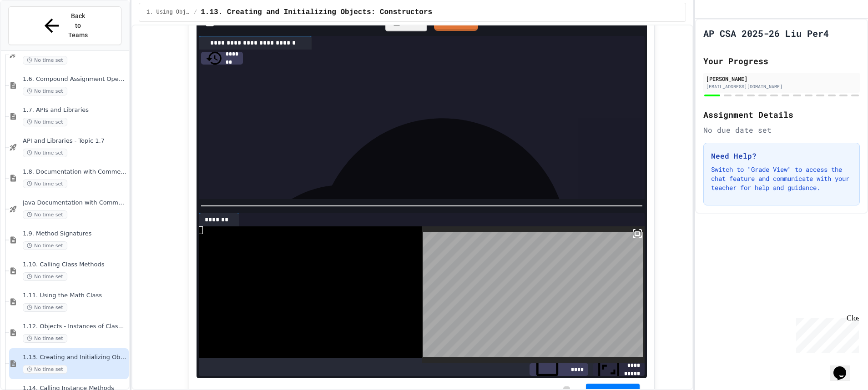  What do you see at coordinates (74, 234) in the screenshot?
I see `span: 1.9. Method Signatures` at bounding box center [74, 234].